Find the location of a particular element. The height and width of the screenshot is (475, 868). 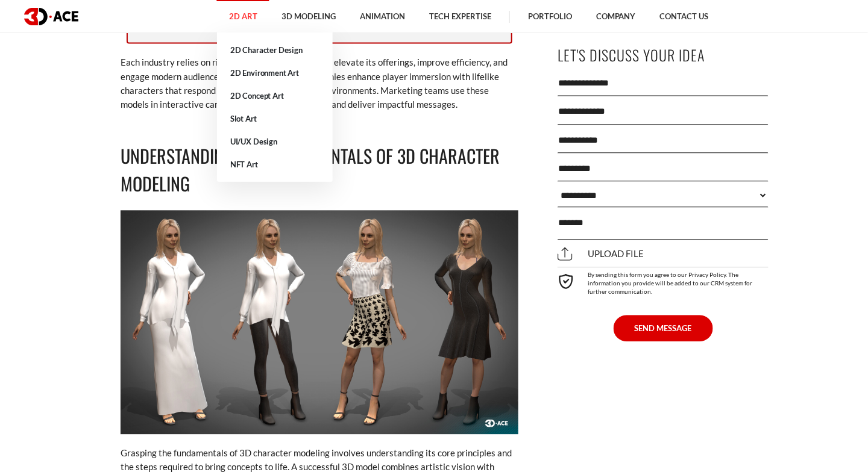

p: Let's Discuss Your Idea is located at coordinates (663, 55).